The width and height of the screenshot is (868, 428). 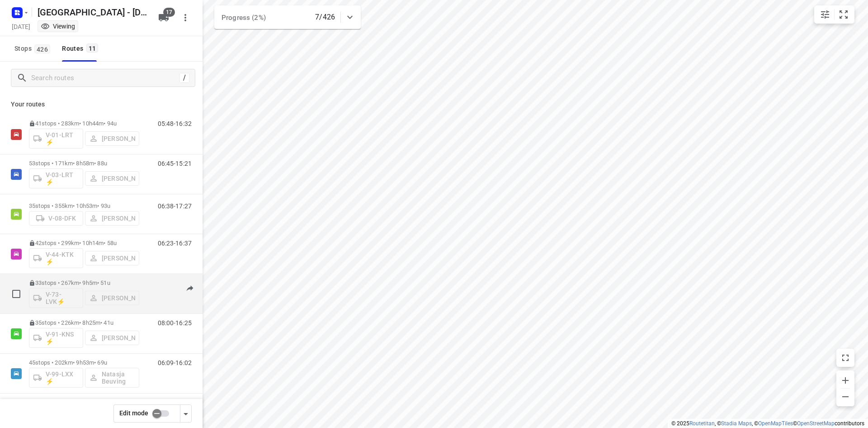 What do you see at coordinates (58, 26) in the screenshot?
I see `div: You are currently in view mode. To make any changes, go to edit project.` at bounding box center [58, 26].